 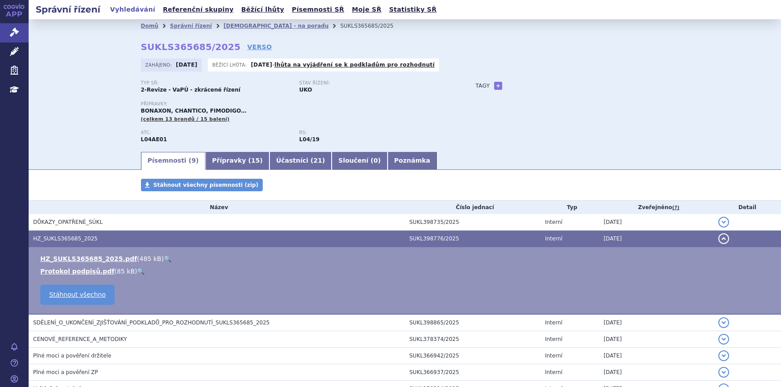 I want to click on a: Písemnosti (9), so click(x=173, y=161).